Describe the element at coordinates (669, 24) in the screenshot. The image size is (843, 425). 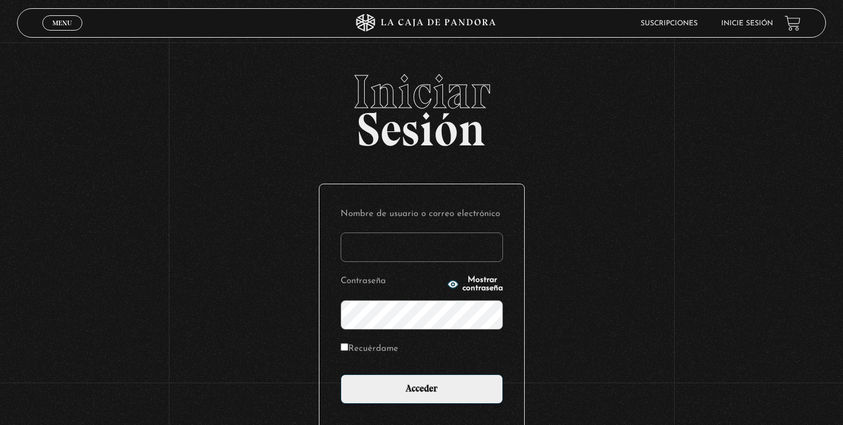
I see `a: Suscripciones` at that location.